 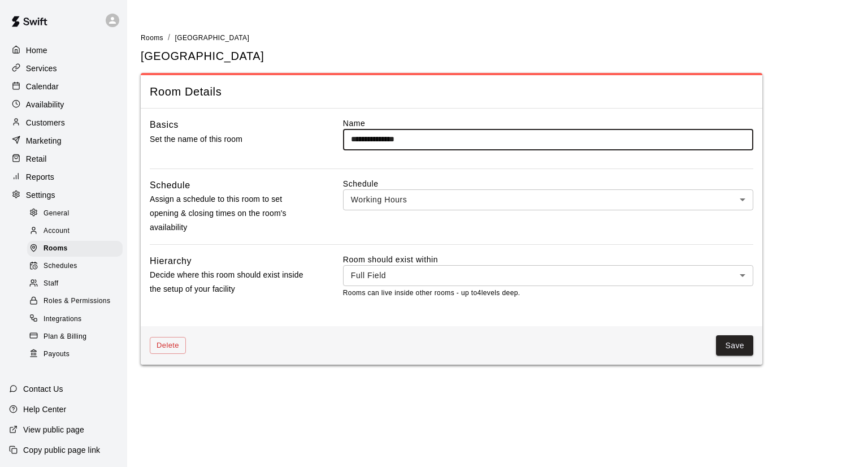 What do you see at coordinates (77, 319) in the screenshot?
I see `a: Integrations` at bounding box center [77, 319].